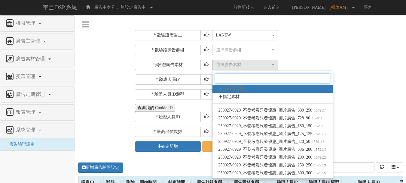 Image resolution: width=406 pixels, height=183 pixels. I want to click on button: 查詢我的 Cookie ID, so click(155, 108).